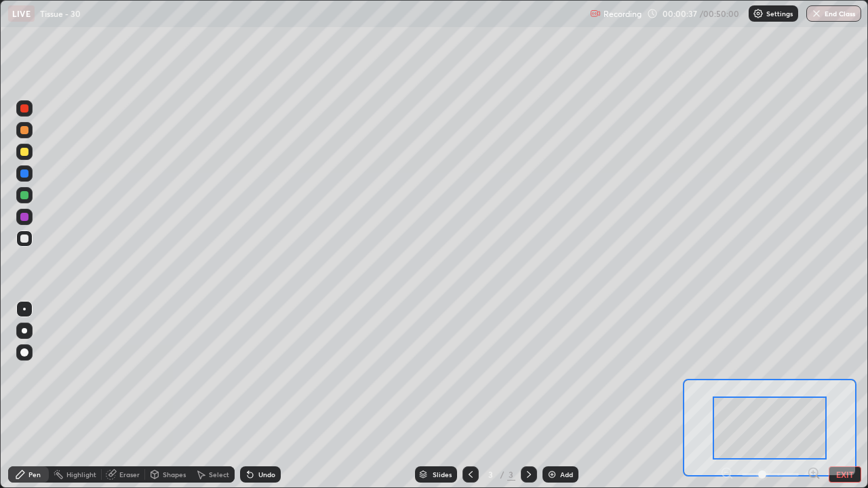 Image resolution: width=868 pixels, height=488 pixels. I want to click on p: Settings, so click(780, 14).